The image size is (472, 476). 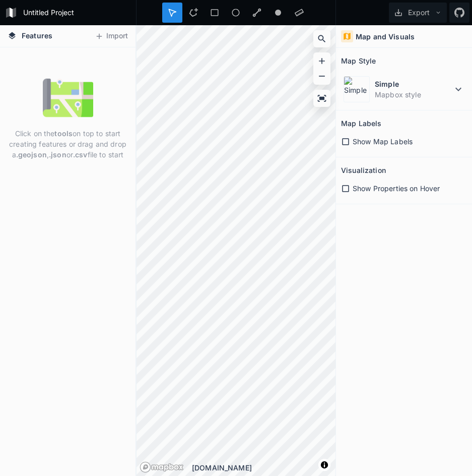 I want to click on strong: .csv, so click(x=80, y=154).